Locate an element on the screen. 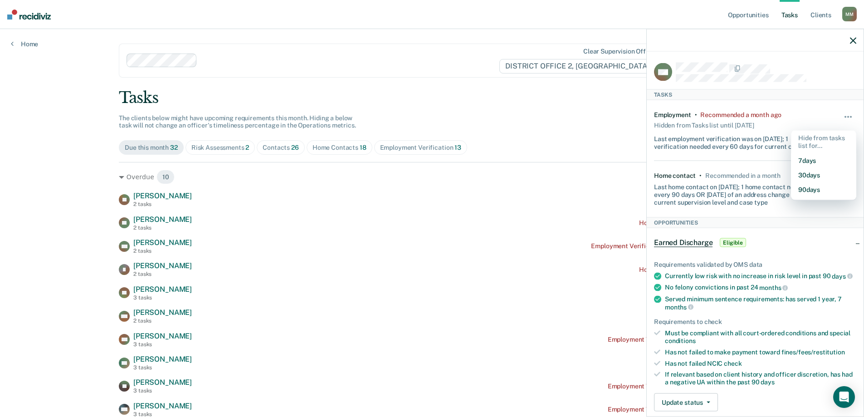  div: Opportunities is located at coordinates (755, 222).